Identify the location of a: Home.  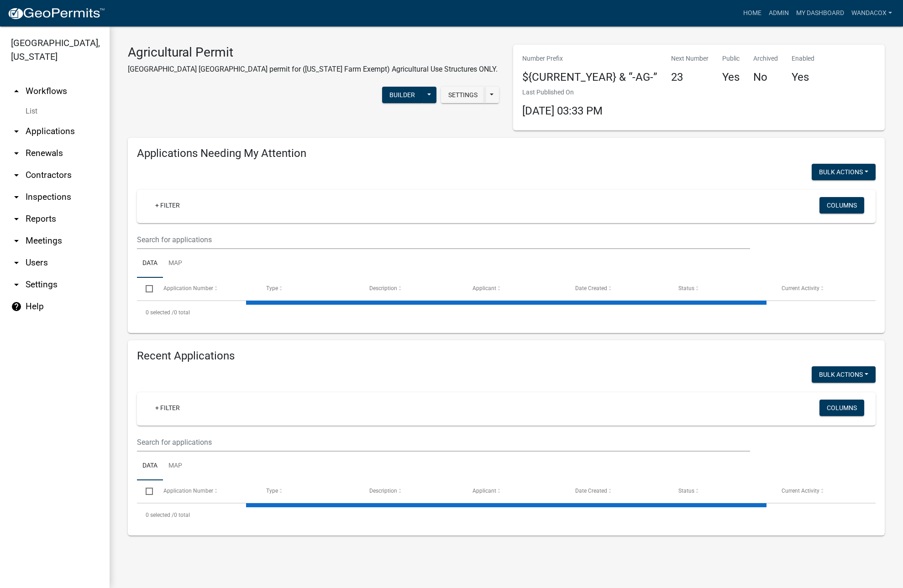
(752, 13).